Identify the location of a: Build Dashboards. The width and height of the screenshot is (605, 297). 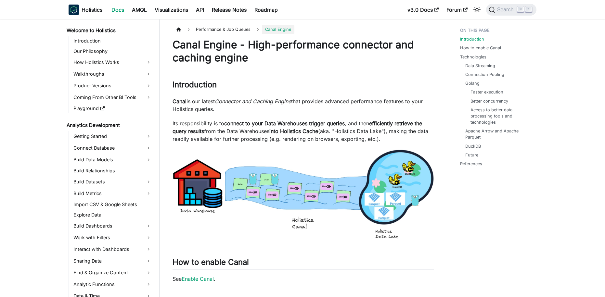
(112, 226).